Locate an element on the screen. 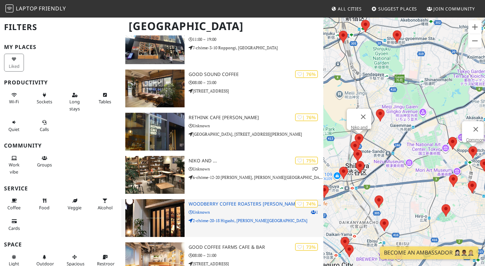 The height and width of the screenshot is (266, 485). a: Join Community is located at coordinates (451, 9).